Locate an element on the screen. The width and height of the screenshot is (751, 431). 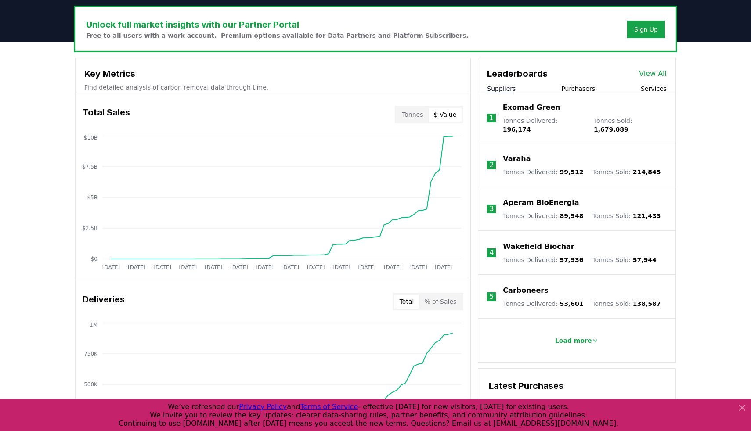
a: Varaha is located at coordinates (517, 159).